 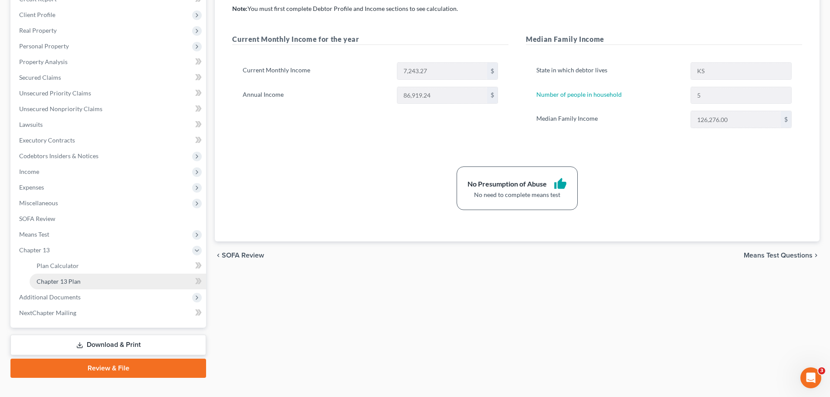 What do you see at coordinates (38, 30) in the screenshot?
I see `span: Real Property` at bounding box center [38, 30].